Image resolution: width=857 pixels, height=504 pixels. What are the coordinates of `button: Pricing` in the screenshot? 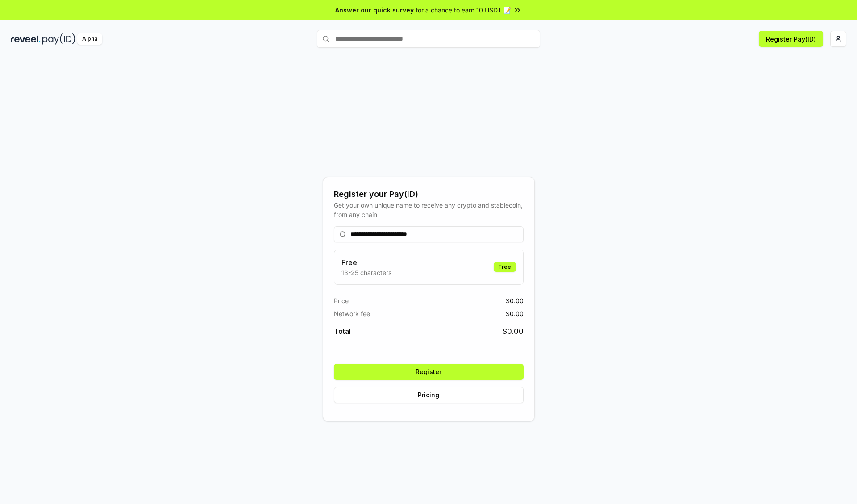 It's located at (428, 395).